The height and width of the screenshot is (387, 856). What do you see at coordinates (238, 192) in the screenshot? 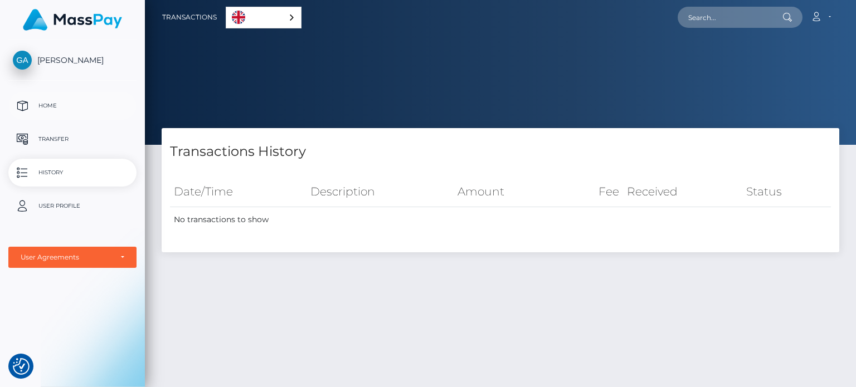
I see `th: Date/Time` at bounding box center [238, 192].